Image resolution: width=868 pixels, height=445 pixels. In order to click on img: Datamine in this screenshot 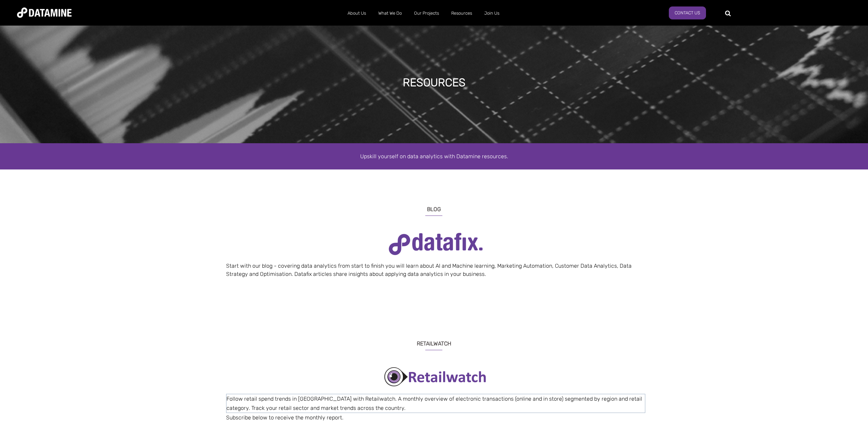, I will do `click(44, 12)`.